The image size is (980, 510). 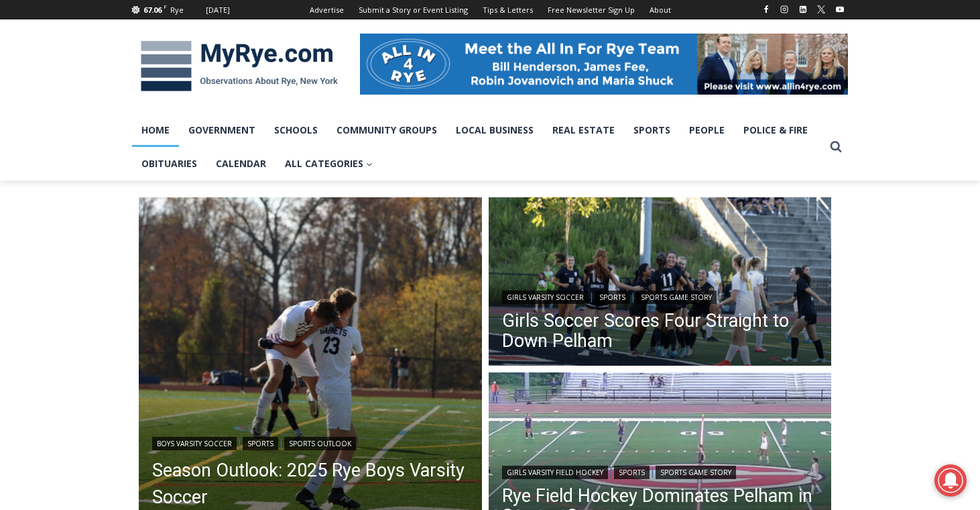 What do you see at coordinates (478, 147) in the screenshot?
I see `nav: Primary Navigation` at bounding box center [478, 147].